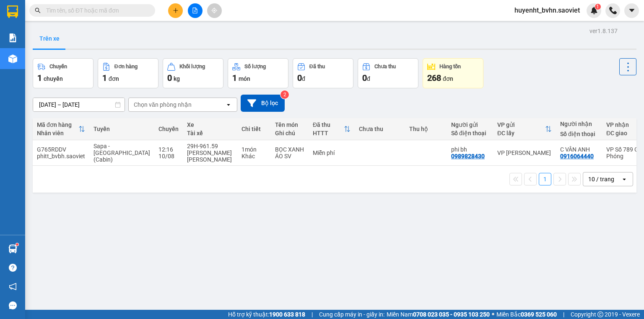 Image resolution: width=644 pixels, height=319 pixels. What do you see at coordinates (195, 11) in the screenshot?
I see `span: file-add` at bounding box center [195, 11].